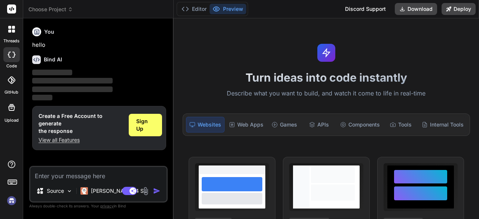 The height and width of the screenshot is (219, 479). What do you see at coordinates (145, 125) in the screenshot?
I see `span: Sign Up` at bounding box center [145, 125].